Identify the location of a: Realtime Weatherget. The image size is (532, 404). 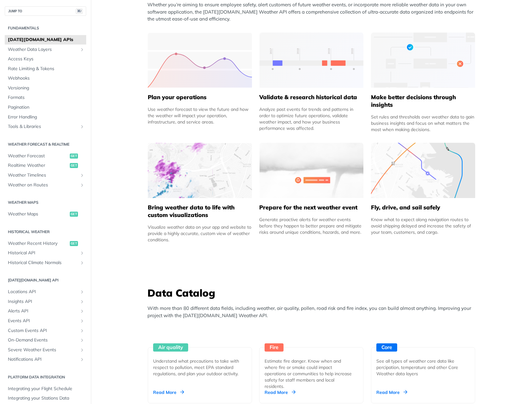
(45, 166).